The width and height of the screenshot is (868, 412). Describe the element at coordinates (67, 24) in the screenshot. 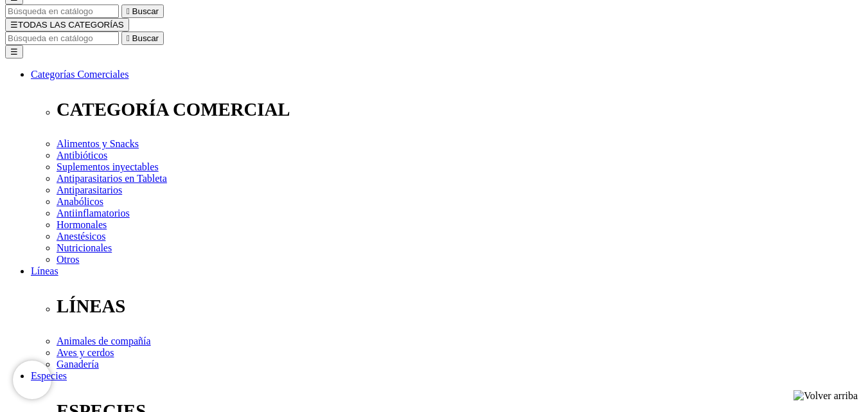

I see `button: ☰TODAS LAS CATEGORÍAS` at that location.